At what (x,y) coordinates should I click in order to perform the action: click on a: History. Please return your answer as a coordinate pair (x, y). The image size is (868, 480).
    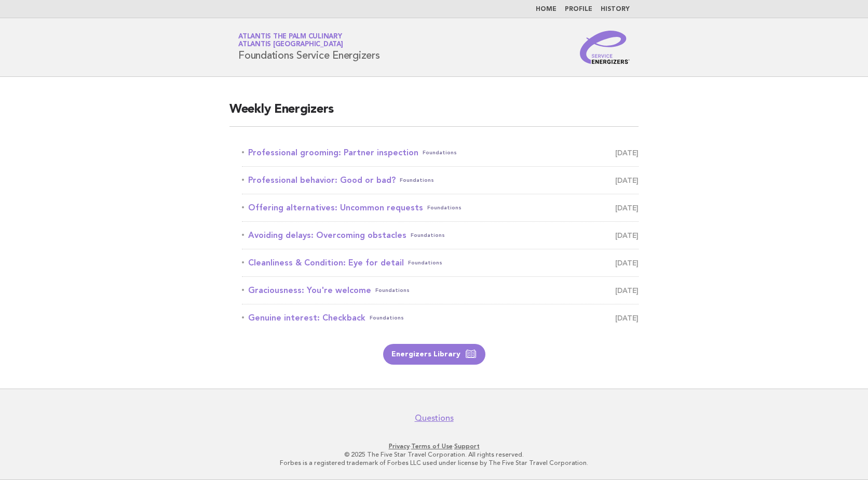
    Looking at the image, I should click on (615, 10).